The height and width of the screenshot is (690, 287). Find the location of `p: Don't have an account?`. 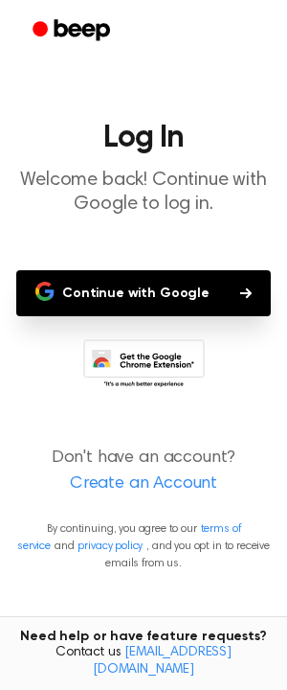

p: Don't have an account? is located at coordinates (144, 471).